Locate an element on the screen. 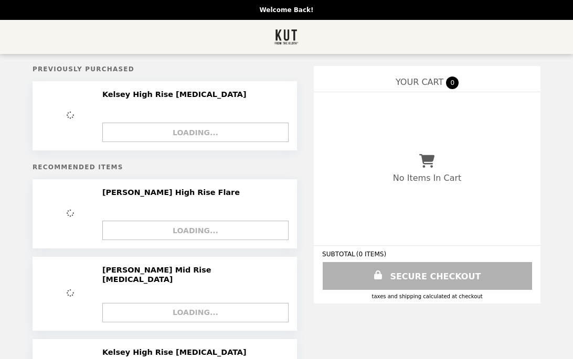 This screenshot has height=359, width=573. div: Taxes and Shipping calculated at checkout is located at coordinates (427, 296).